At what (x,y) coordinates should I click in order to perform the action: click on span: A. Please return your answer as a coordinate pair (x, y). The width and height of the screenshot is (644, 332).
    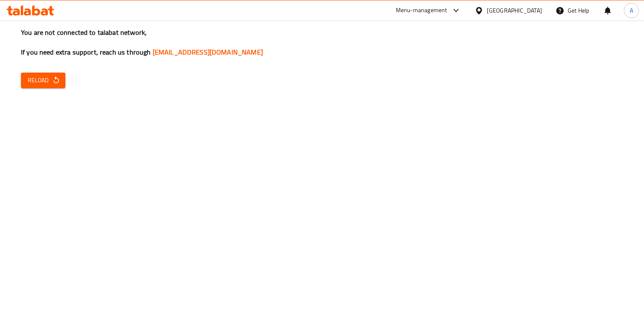
    Looking at the image, I should click on (631, 10).